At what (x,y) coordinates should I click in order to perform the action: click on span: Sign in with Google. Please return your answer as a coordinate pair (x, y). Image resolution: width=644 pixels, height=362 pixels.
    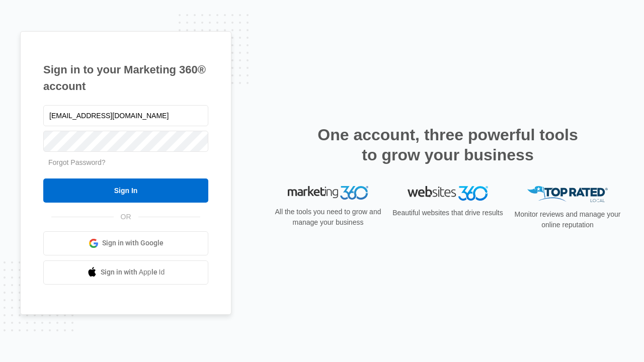
    Looking at the image, I should click on (133, 242).